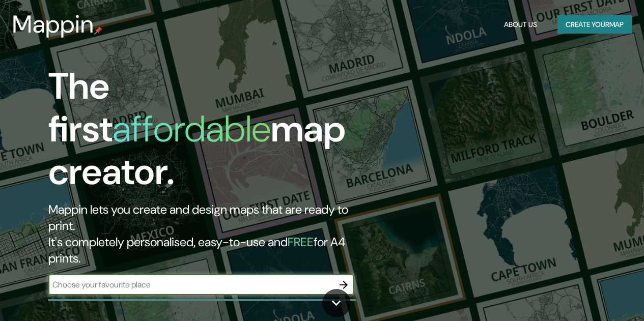 Image resolution: width=644 pixels, height=321 pixels. I want to click on h2: Mappin lets you create and design maps that are ready to print. It's completely personalised, eas..., so click(209, 234).